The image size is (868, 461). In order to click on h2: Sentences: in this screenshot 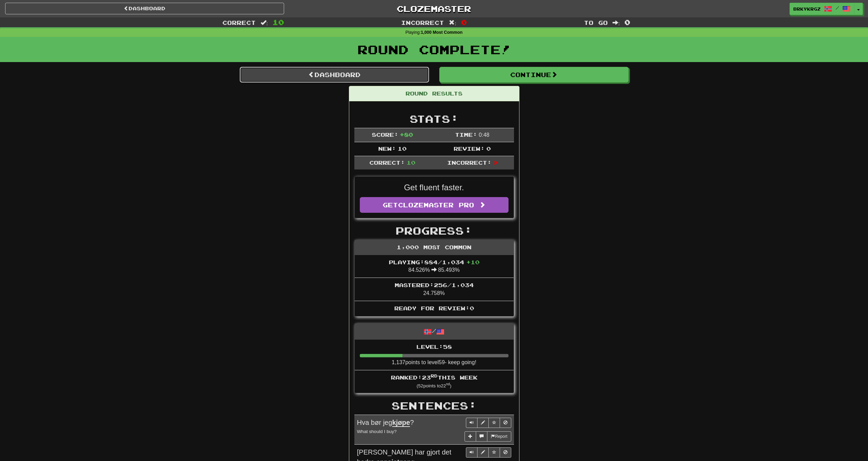, I will do `click(434, 405)`.